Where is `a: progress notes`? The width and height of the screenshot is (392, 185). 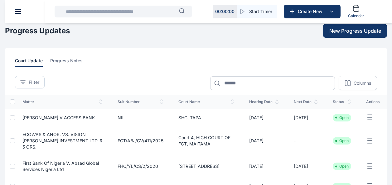 a: progress notes is located at coordinates (70, 62).